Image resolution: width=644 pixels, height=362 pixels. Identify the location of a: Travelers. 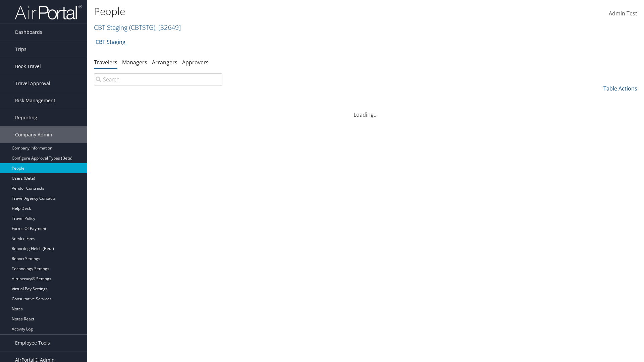
(106, 62).